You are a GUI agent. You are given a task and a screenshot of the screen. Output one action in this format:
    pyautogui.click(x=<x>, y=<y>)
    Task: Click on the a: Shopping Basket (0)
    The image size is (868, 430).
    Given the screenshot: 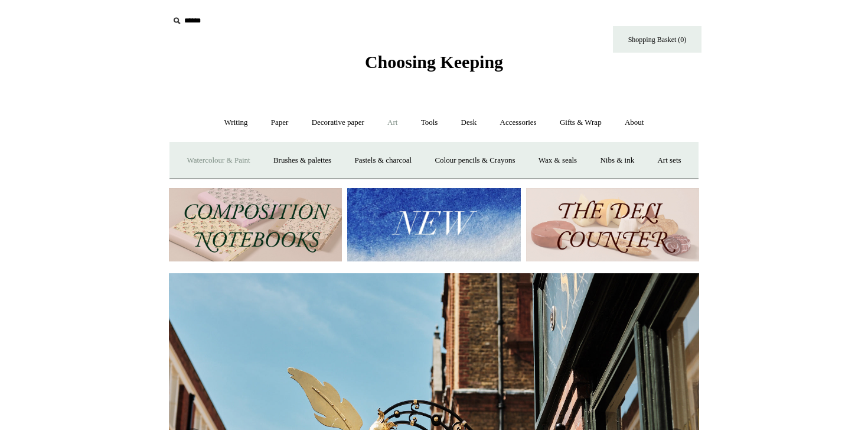 What is the action you would take?
    pyautogui.click(x=657, y=39)
    